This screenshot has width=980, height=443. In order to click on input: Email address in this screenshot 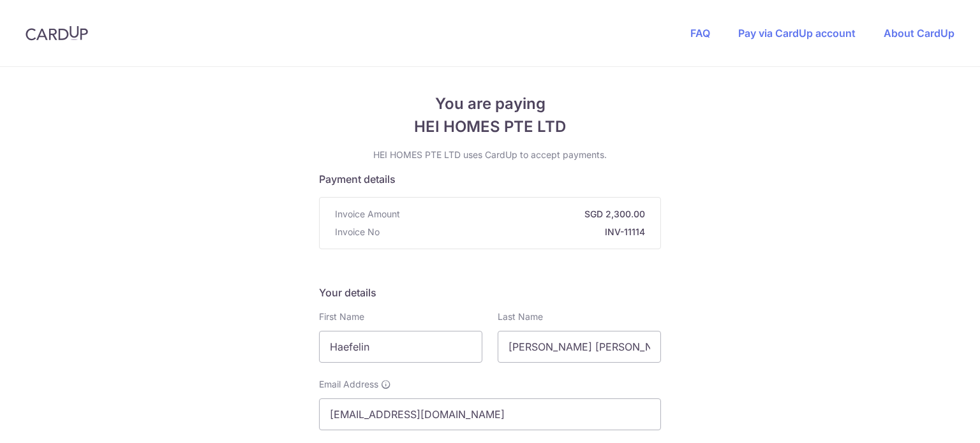, I will do `click(490, 415)`.